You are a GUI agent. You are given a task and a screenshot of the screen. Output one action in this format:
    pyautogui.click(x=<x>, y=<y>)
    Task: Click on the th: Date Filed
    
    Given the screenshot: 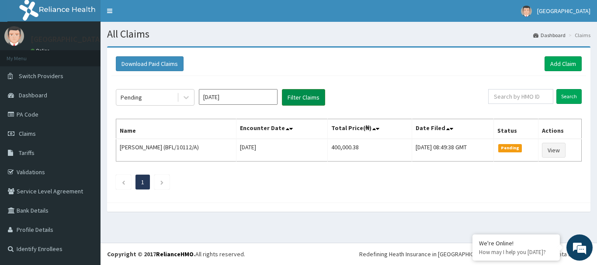 What is the action you would take?
    pyautogui.click(x=453, y=129)
    